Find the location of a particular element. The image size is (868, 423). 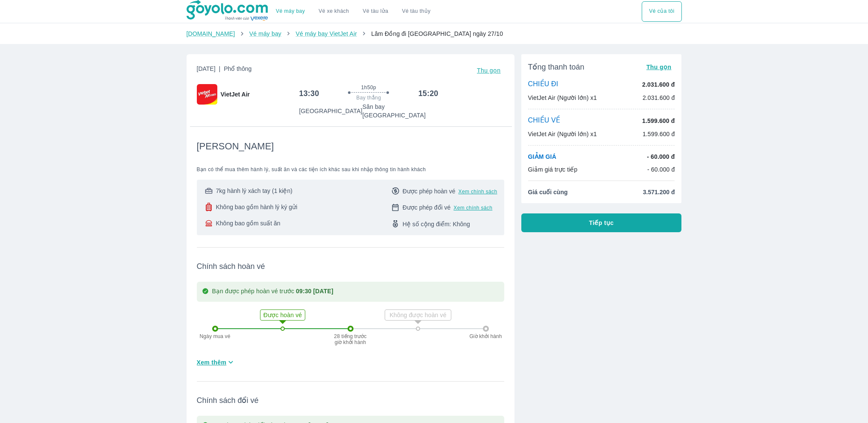

p: CHIỀU ĐI is located at coordinates (543, 85).